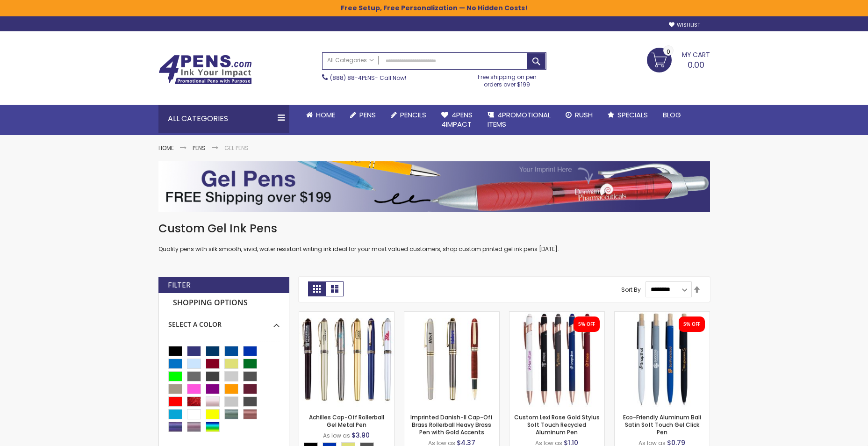 This screenshot has height=446, width=868. I want to click on img: Eco-Friendly Aluminum Bali Satin Soft Touch Gel Click Pen, so click(662, 359).